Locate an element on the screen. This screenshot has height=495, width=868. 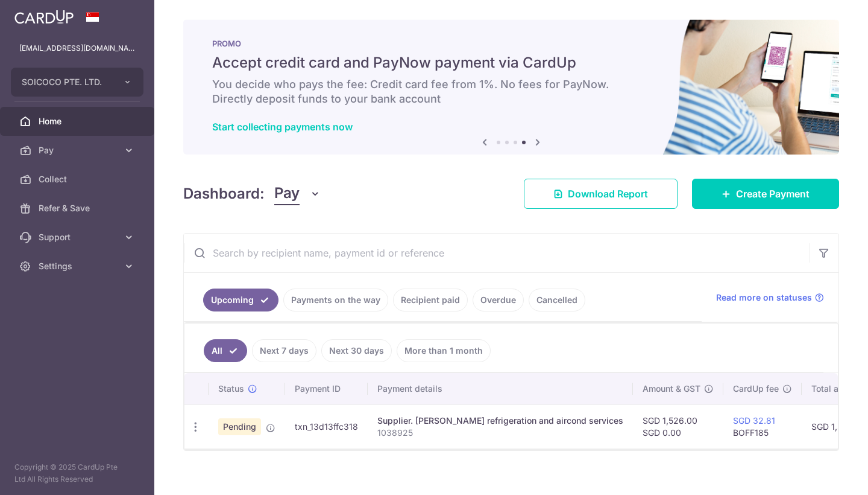
span: CardUp fee is located at coordinates (756, 388).